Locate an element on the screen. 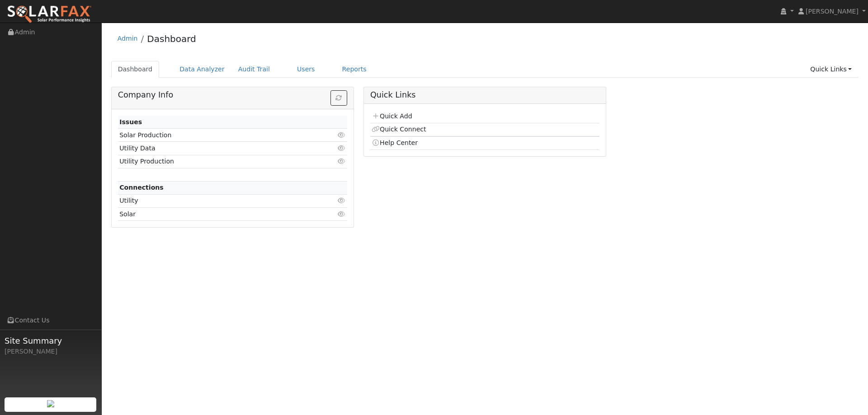  a: Admin is located at coordinates (128, 39).